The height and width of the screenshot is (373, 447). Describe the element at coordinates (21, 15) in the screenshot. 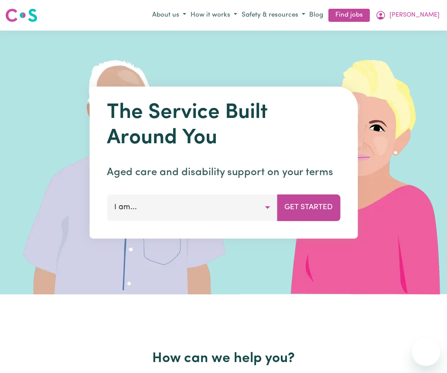

I see `img: Careseekers logo` at that location.